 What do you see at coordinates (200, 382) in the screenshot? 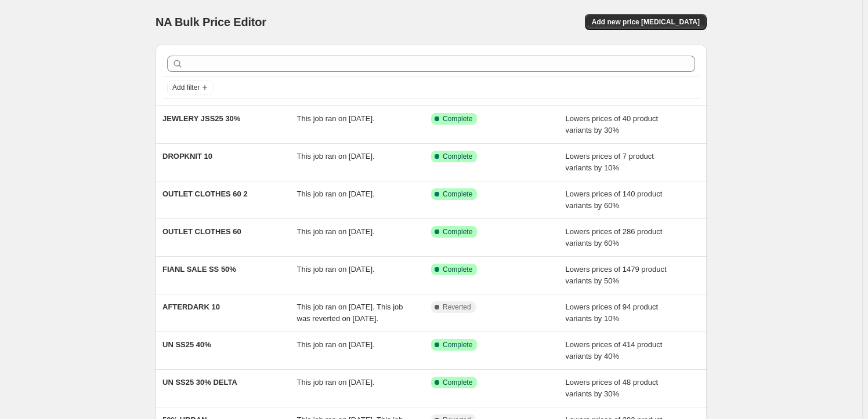
I see `span: UN SS25 30% DELTA` at bounding box center [200, 382].